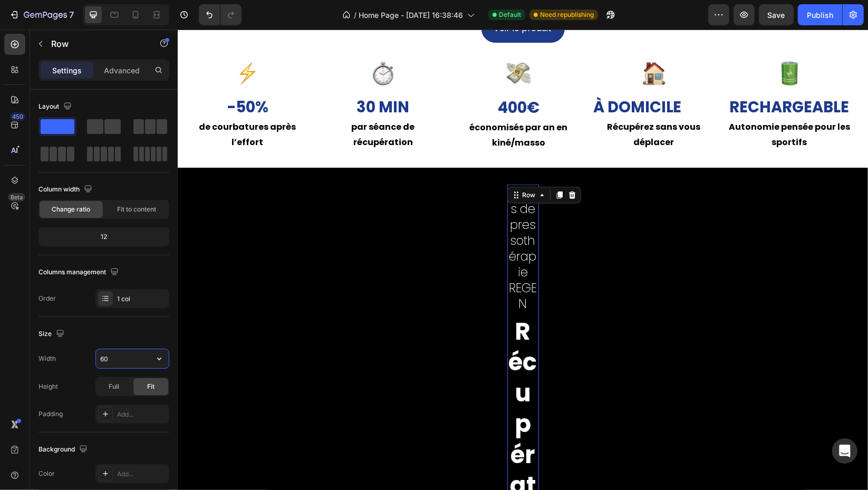 The image size is (868, 490). What do you see at coordinates (477, 44) in the screenshot?
I see `img: gempages_584728512372409098-7ef29114-b603-419f-b66e-9e9dd7a6a6d9.svg` at bounding box center [477, 44].